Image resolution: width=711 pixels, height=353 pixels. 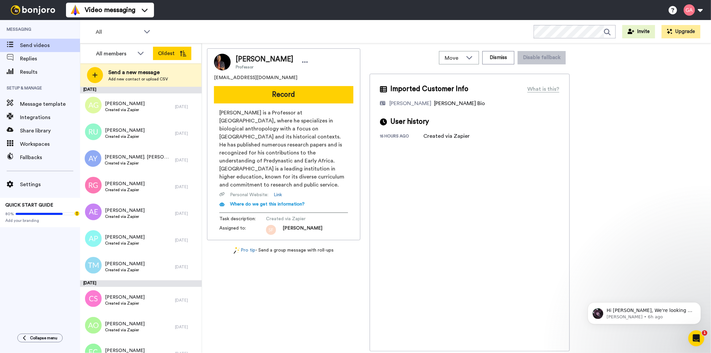 What do you see at coordinates (243, 219) in the screenshot?
I see `span: Task description :` at bounding box center [243, 219].